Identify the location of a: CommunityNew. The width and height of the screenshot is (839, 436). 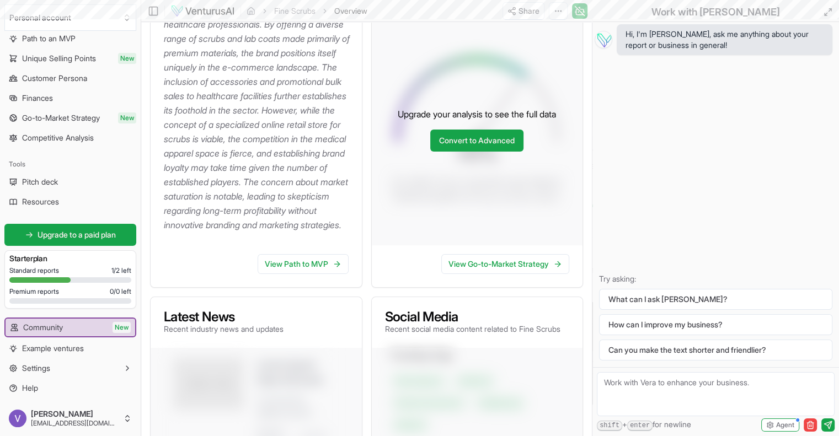
(70, 328).